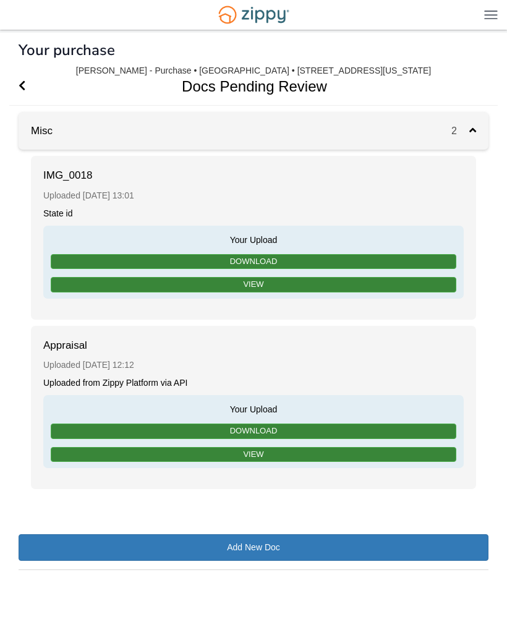 This screenshot has height=635, width=507. I want to click on div: Uploaded from Zippy Platform via API, so click(253, 383).